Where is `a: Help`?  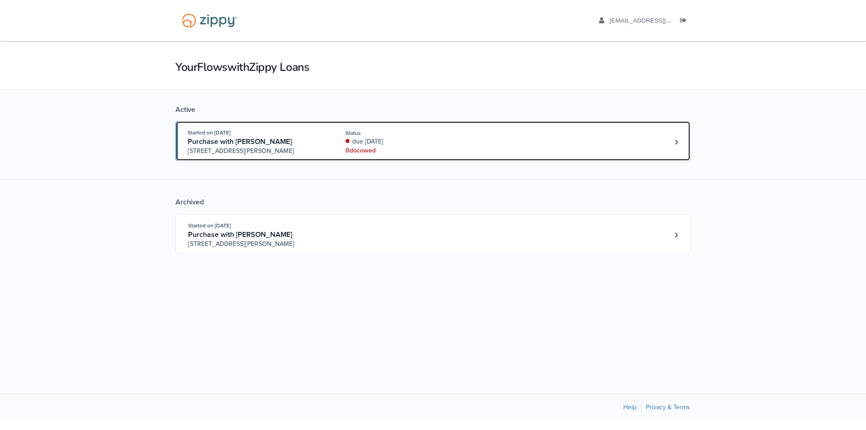 a: Help is located at coordinates (630, 407).